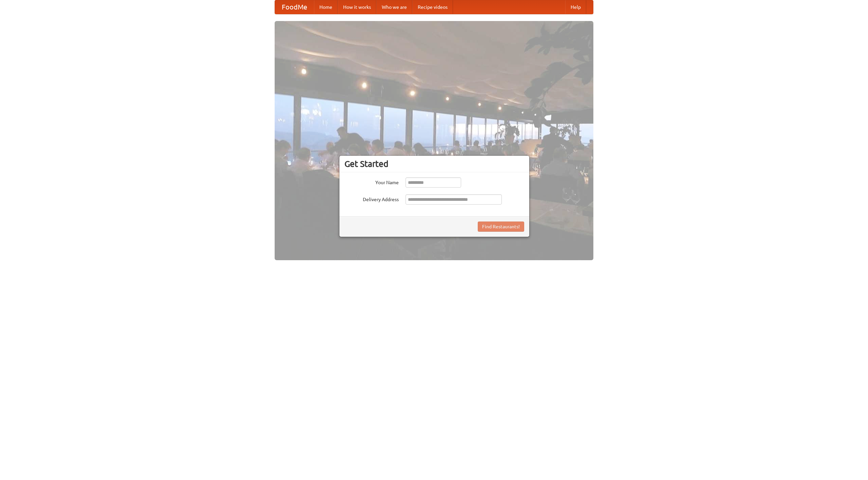 The height and width of the screenshot is (480, 868). Describe the element at coordinates (372, 181) in the screenshot. I see `label: Your Name` at that location.